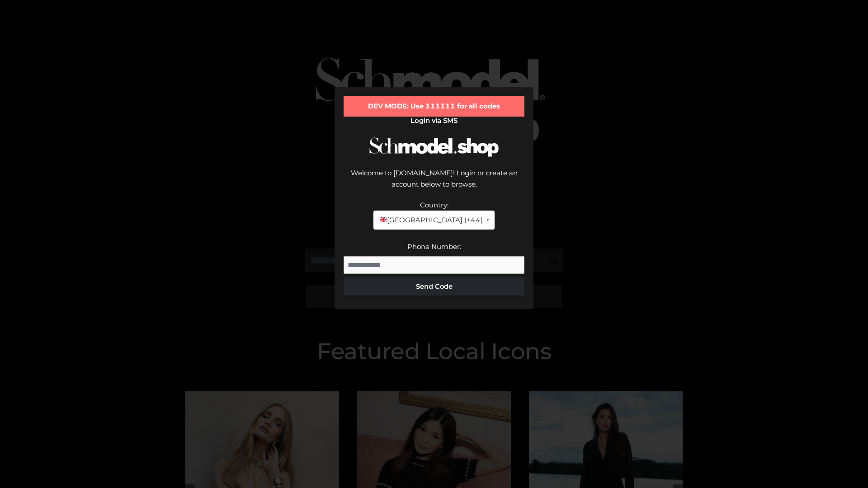 The width and height of the screenshot is (868, 488). I want to click on div: DEV MODE: Use 111111 for all codes, so click(434, 106).